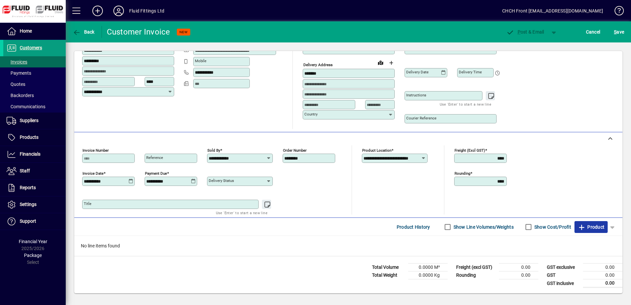 This screenshot has height=305, width=631. Describe the element at coordinates (417, 72) in the screenshot. I see `mat-label: Delivery date` at that location.